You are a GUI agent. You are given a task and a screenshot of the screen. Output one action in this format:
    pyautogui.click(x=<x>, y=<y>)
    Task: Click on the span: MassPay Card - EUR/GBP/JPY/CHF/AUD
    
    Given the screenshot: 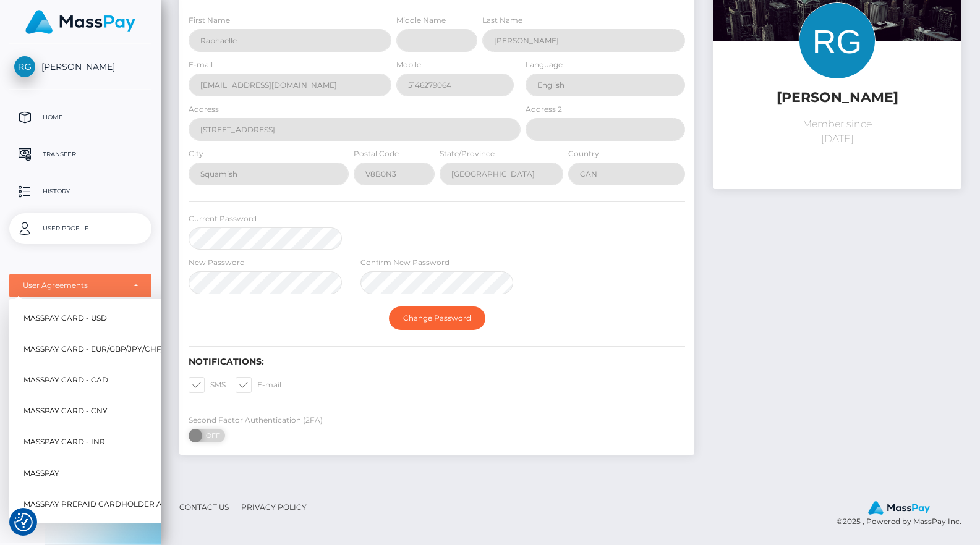 What is the action you would take?
    pyautogui.click(x=102, y=349)
    